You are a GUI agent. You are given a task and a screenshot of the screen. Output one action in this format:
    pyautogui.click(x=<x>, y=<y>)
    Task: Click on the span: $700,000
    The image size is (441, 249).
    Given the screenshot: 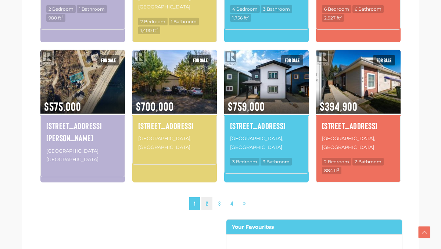 What is the action you would take?
    pyautogui.click(x=174, y=102)
    